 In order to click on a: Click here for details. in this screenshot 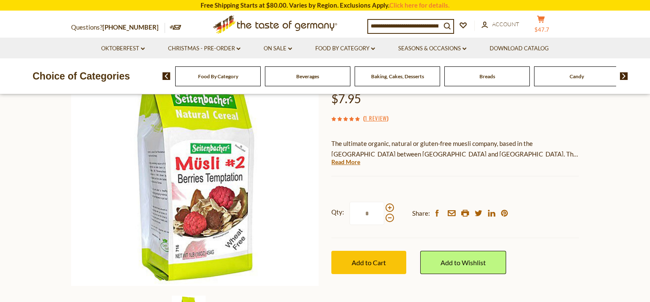, I will do `click(419, 5)`.